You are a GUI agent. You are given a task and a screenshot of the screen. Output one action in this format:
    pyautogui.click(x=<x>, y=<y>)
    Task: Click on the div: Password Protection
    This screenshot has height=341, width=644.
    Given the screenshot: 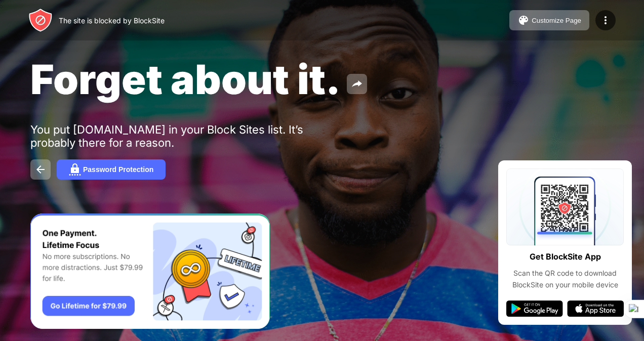 What is the action you would take?
    pyautogui.click(x=118, y=169)
    